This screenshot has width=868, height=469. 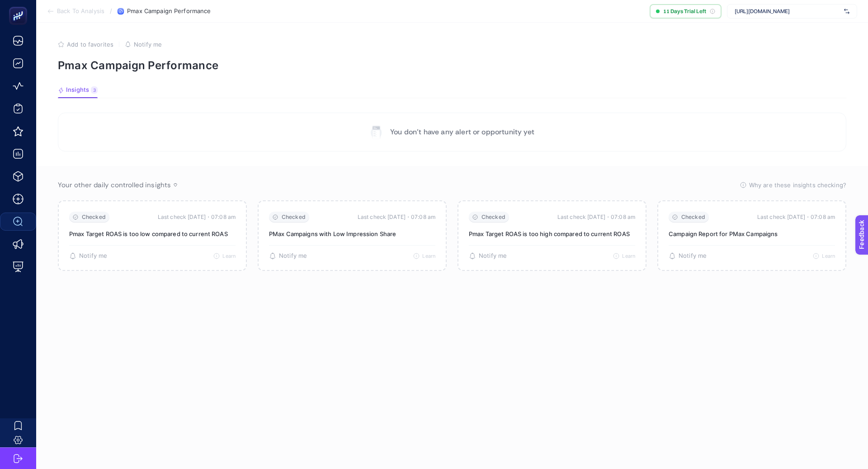 What do you see at coordinates (152, 234) in the screenshot?
I see `p: Pmax Target ROAS is too low compared to current ROAS` at bounding box center [152, 234].